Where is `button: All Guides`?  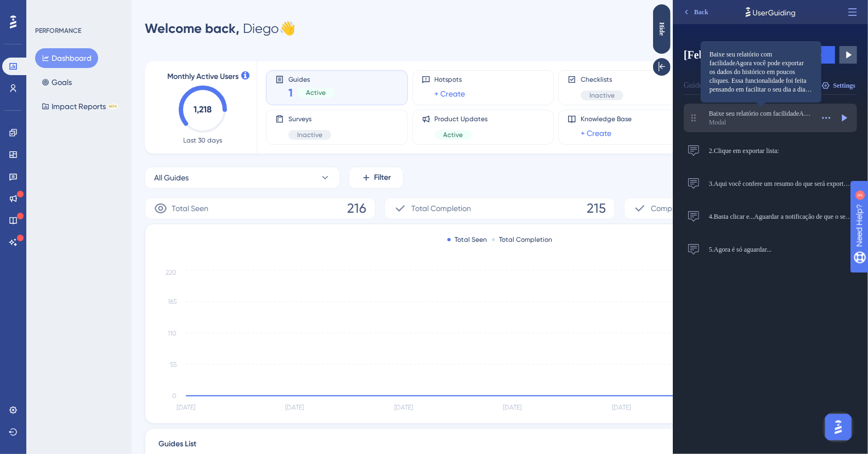
button: All Guides is located at coordinates (242, 178).